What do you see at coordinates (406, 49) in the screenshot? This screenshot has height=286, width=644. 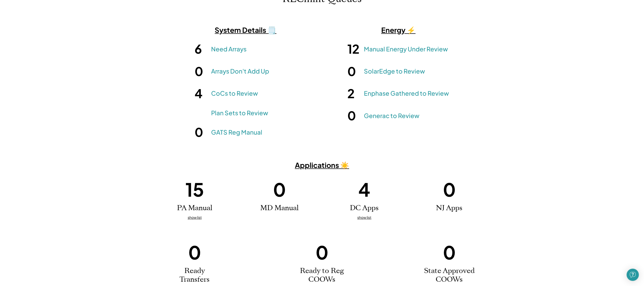 I see `a: Manual Energy Under Review` at bounding box center [406, 49].